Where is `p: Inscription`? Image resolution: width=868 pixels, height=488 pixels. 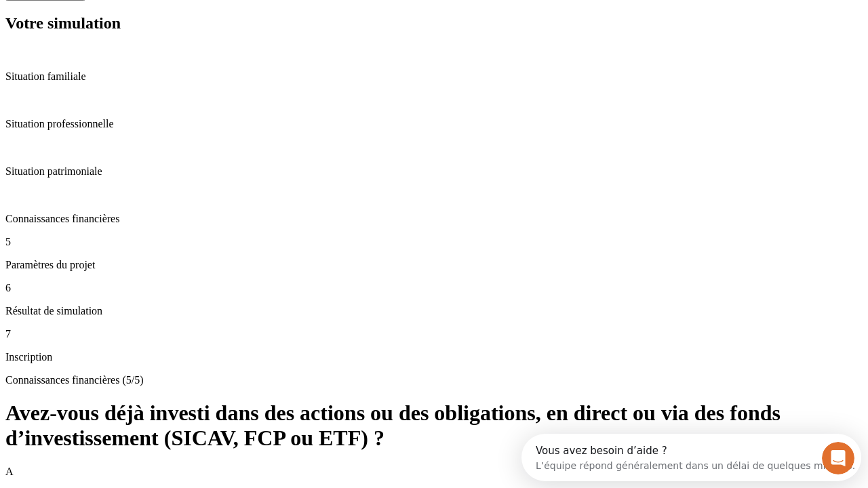 p: Inscription is located at coordinates (434, 358).